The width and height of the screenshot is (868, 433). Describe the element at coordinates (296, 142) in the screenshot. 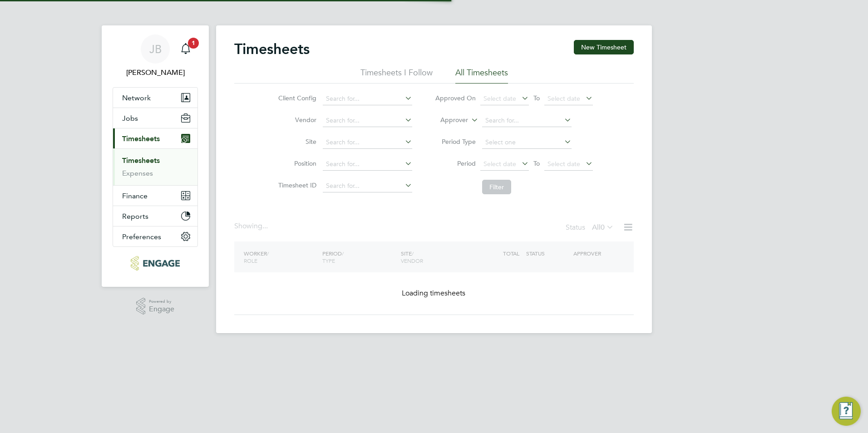

I see `label: Site` at that location.